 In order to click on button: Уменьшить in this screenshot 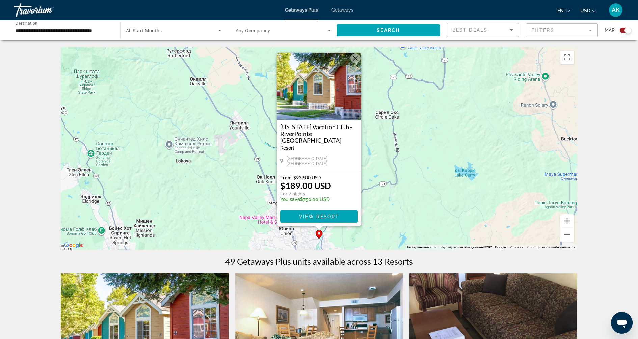, I will do `click(567, 235)`.